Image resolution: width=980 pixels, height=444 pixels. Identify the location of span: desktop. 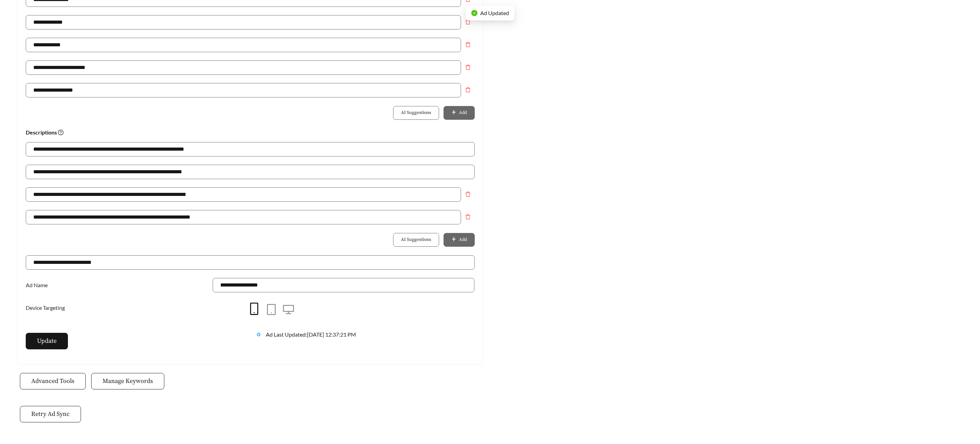
(289, 309).